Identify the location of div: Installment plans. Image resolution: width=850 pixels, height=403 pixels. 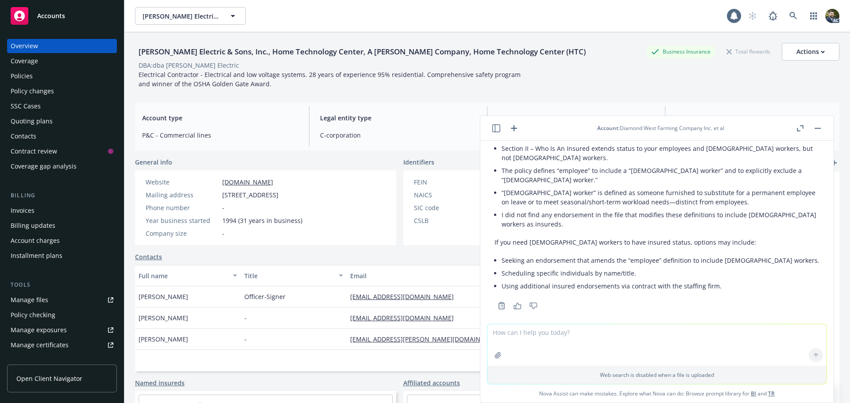
(36, 256).